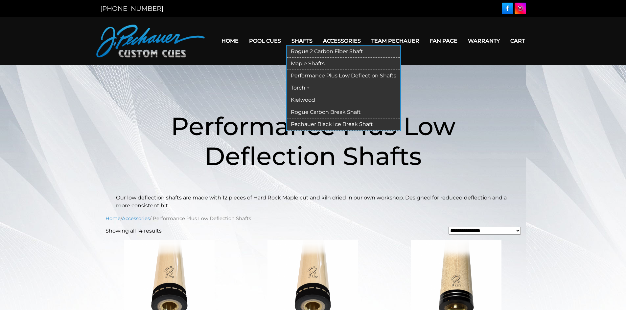  Describe the element at coordinates (150, 41) in the screenshot. I see `img: Pechauer Custom Cues` at that location.